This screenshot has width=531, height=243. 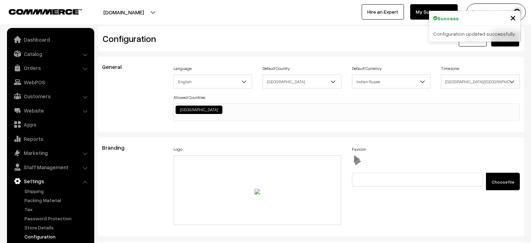 What do you see at coordinates (50, 68) in the screenshot?
I see `a: Orders` at bounding box center [50, 68].